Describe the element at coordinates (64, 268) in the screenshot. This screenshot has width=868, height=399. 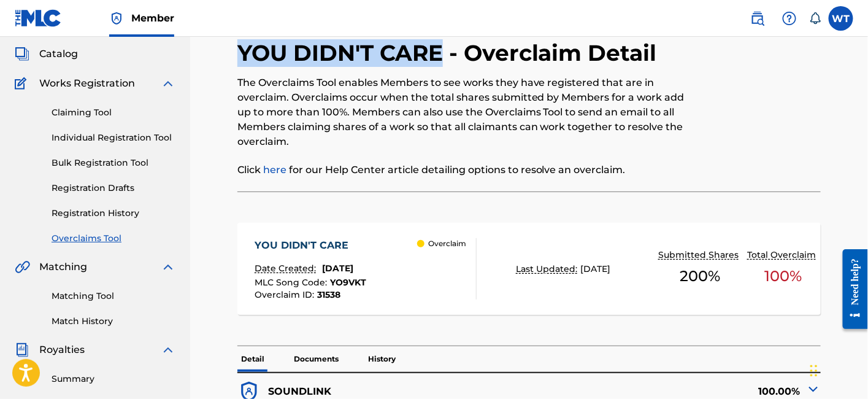
I see `span: Matching` at that location.